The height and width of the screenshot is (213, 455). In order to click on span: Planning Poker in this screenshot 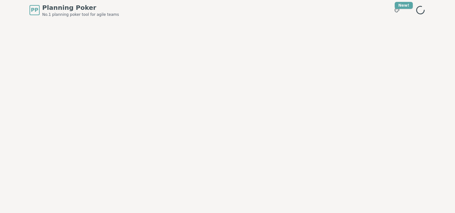, I will do `click(81, 8)`.